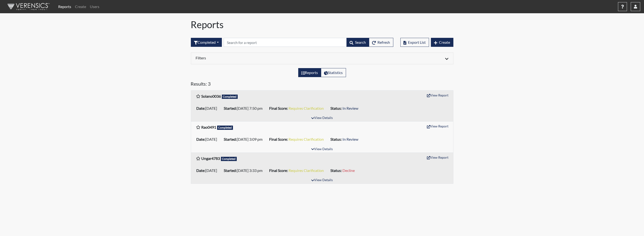  Describe the element at coordinates (445, 42) in the screenshot. I see `span: Create` at that location.